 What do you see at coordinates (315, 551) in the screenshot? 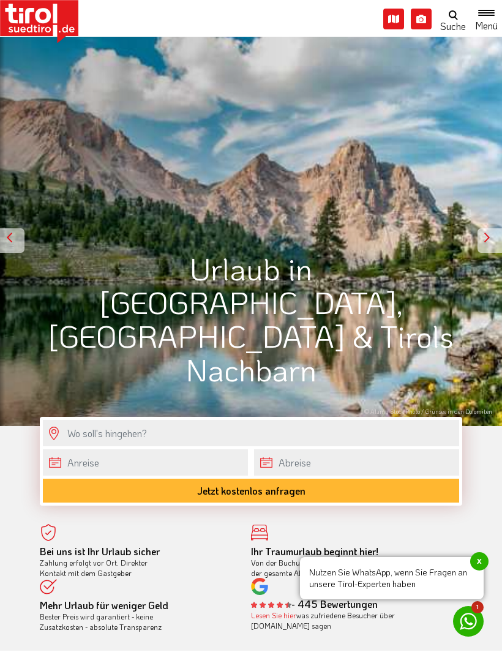
I see `b: Ihr Traumurlaub beginnt hier!` at bounding box center [315, 551].